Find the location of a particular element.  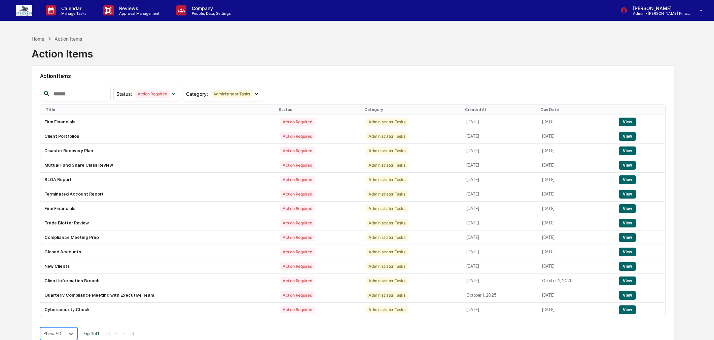

span: Category : is located at coordinates (197, 94).